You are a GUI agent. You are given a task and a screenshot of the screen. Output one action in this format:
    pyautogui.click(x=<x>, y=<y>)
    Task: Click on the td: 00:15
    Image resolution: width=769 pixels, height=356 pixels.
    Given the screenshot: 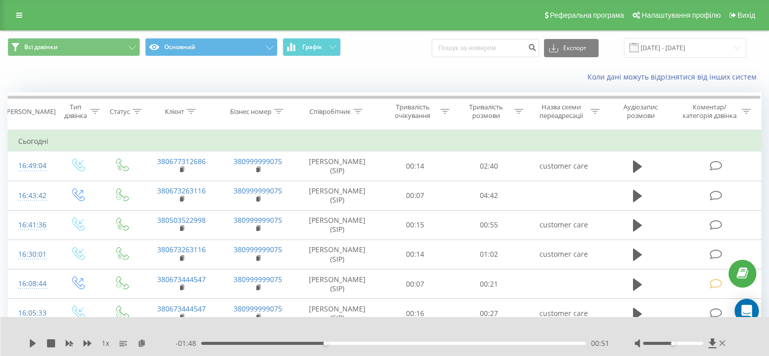 What is the action you would take?
    pyautogui.click(x=415, y=225)
    